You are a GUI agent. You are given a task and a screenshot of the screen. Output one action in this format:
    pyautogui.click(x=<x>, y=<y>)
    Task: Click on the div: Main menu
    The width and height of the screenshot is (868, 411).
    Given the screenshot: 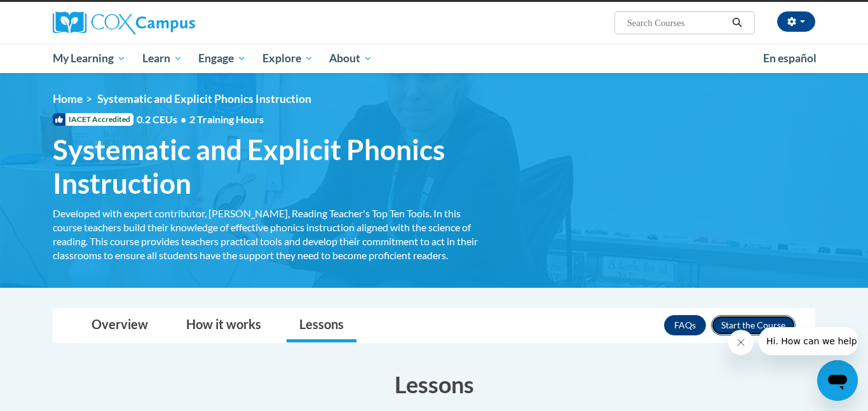 What is the action you would take?
    pyautogui.click(x=434, y=58)
    